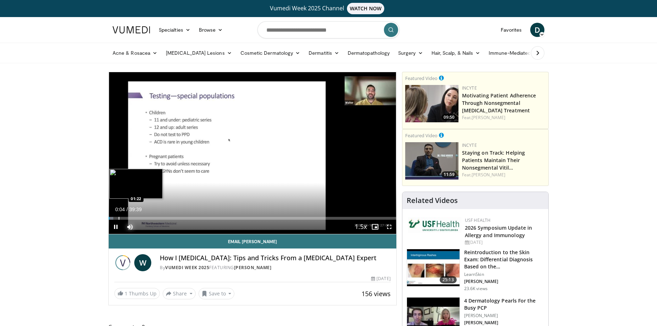 The image size is (657, 326). Describe the element at coordinates (135, 53) in the screenshot. I see `a: Acne & Rosacea` at that location.